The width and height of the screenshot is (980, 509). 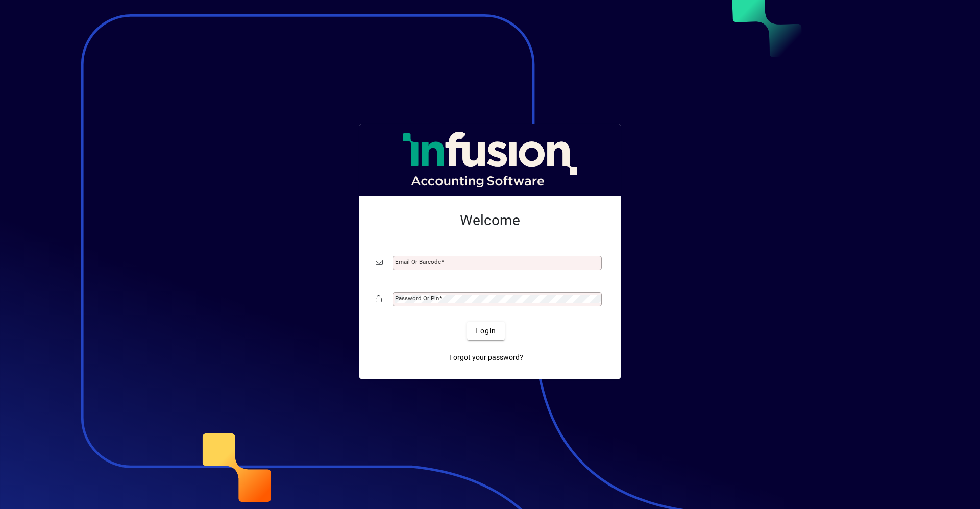 I want to click on mat-label: Email or Barcode, so click(x=418, y=262).